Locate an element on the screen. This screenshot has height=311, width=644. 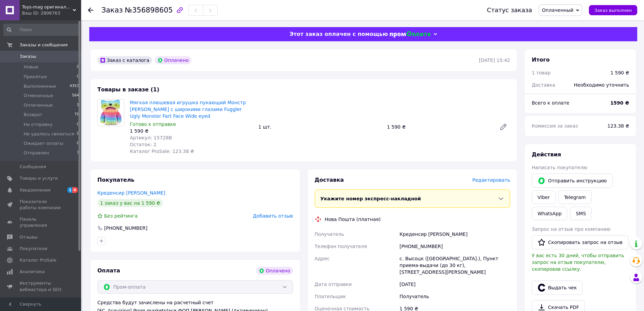
span: Написать покупателю is located at coordinates (560, 168).